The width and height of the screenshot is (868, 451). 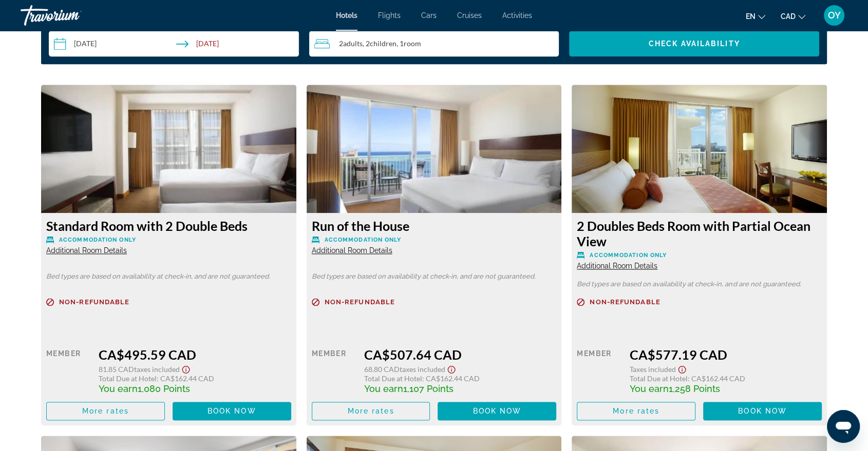 I want to click on span: Cars, so click(x=429, y=16).